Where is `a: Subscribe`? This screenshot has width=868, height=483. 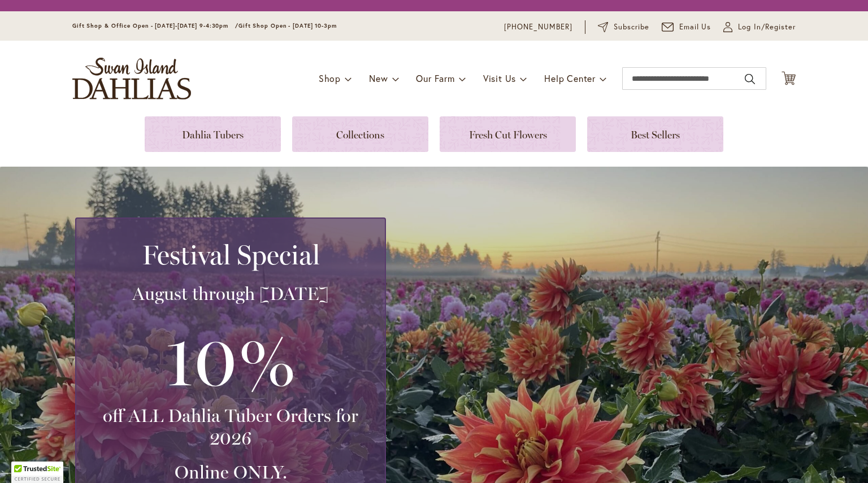
a: Subscribe is located at coordinates (624, 27).